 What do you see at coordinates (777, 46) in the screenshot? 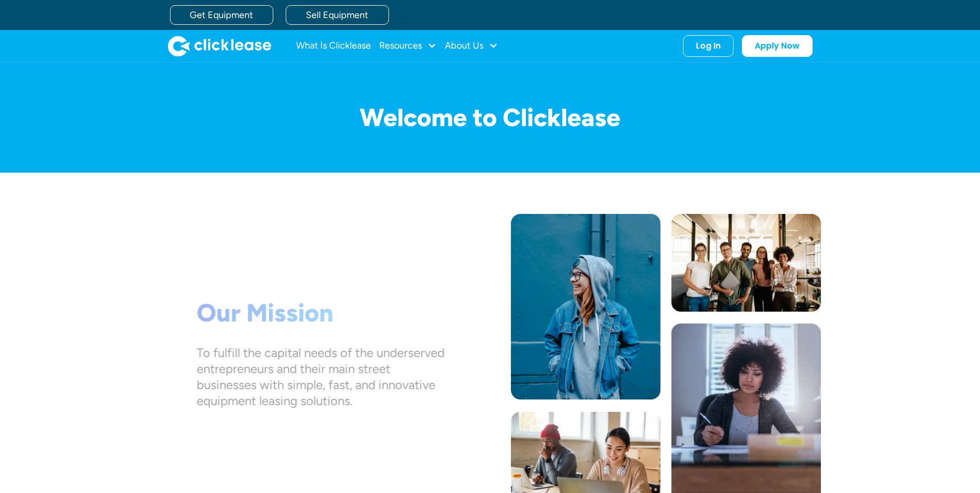
I see `a: Apply Now` at bounding box center [777, 46].